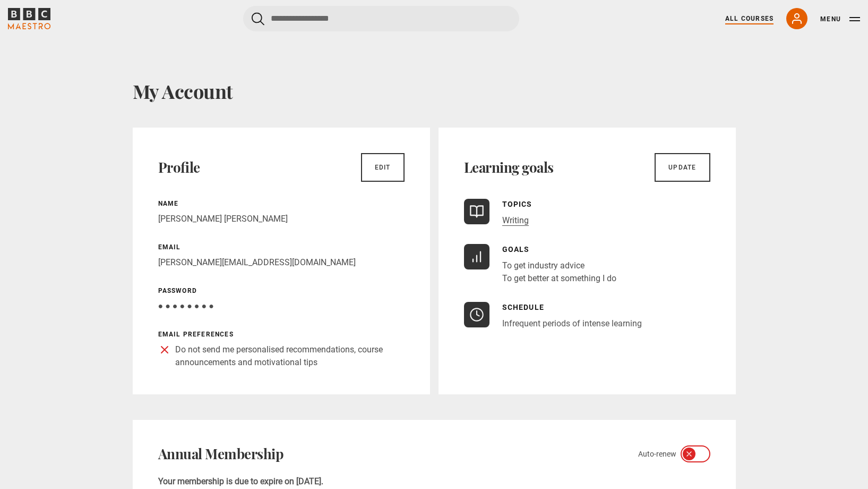 Image resolution: width=868 pixels, height=489 pixels. Describe the element at coordinates (381, 19) in the screenshot. I see `input: Search` at that location.